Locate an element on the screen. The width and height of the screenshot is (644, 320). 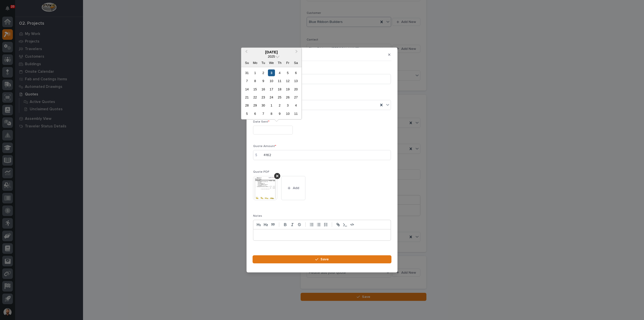
div: Choose Monday, September 1st, 2025 is located at coordinates (255, 72).